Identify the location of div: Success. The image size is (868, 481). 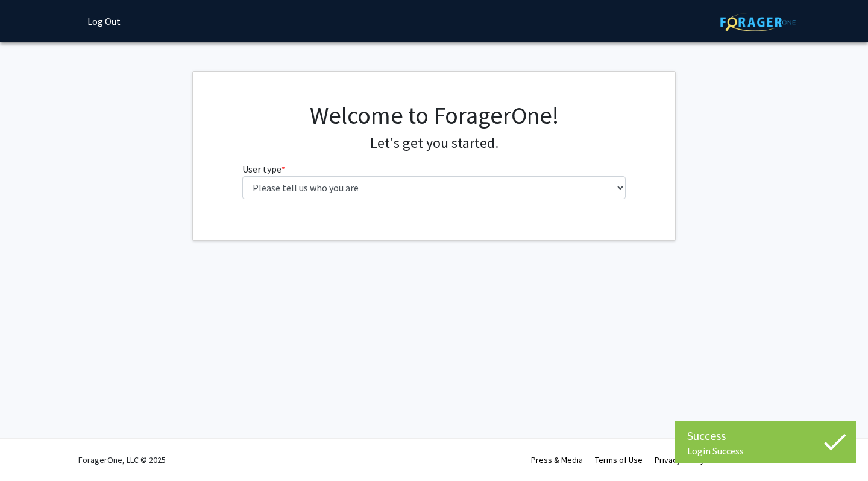
(766, 436).